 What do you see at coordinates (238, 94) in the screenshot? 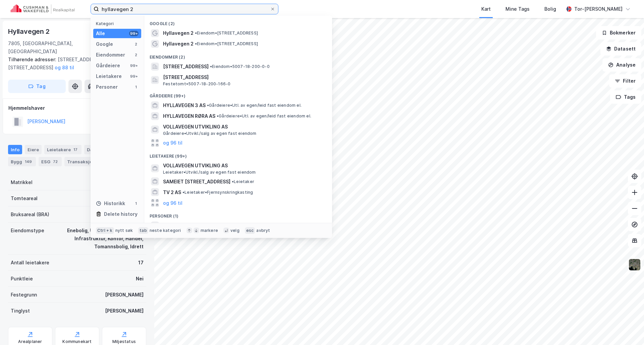
I see `div: Gårdeiere (99+)` at bounding box center [238, 94].